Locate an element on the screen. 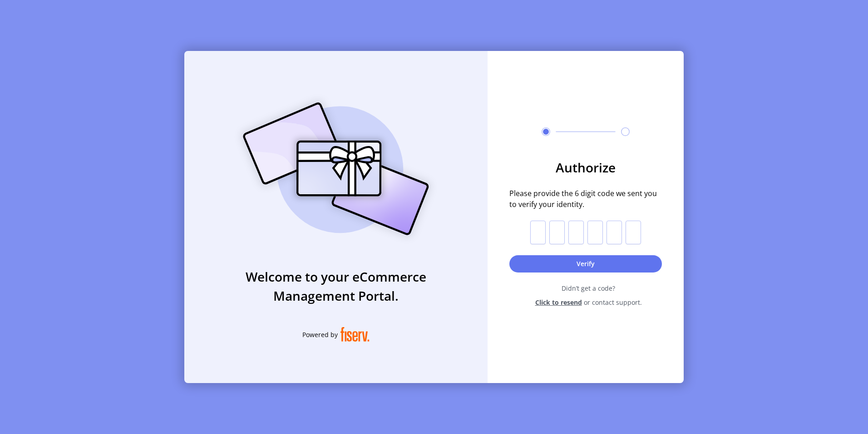 Image resolution: width=868 pixels, height=434 pixels. h3: Authorize is located at coordinates (585, 167).